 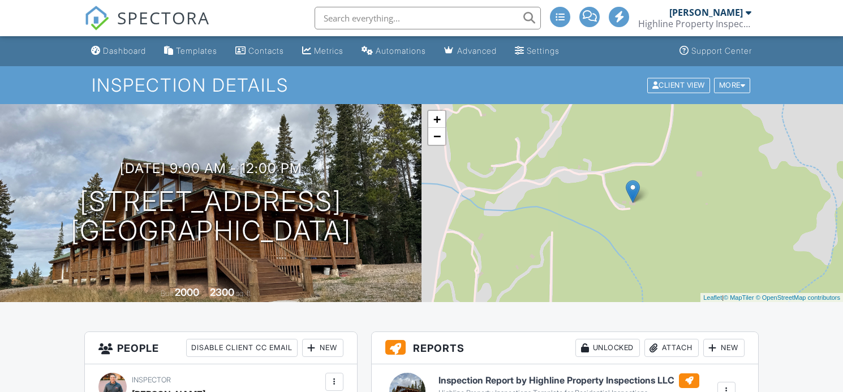 What do you see at coordinates (798, 298) in the screenshot?
I see `a: © OpenStreetMap contributors` at bounding box center [798, 298].